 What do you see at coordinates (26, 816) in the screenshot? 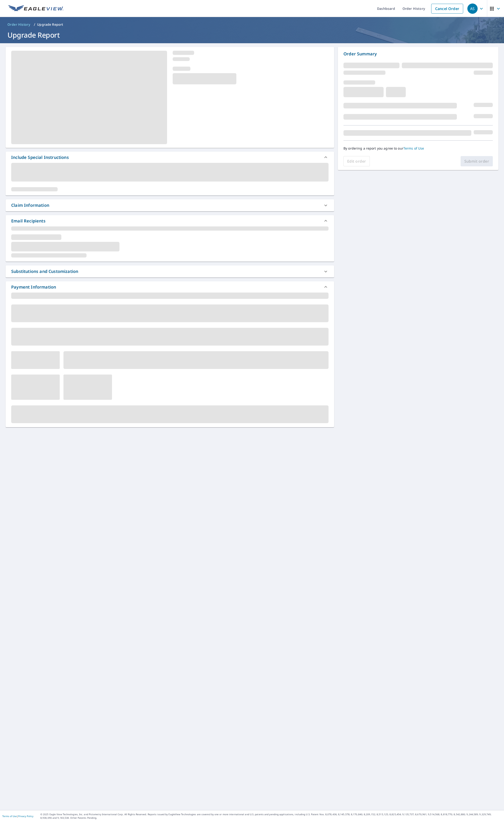
I see `a: Privacy Policy` at bounding box center [26, 816].